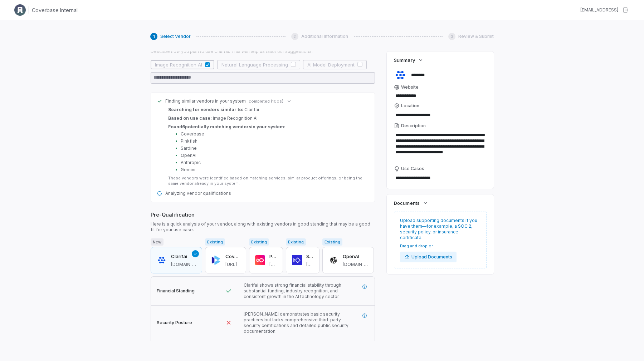 This screenshot has height=361, width=644. What do you see at coordinates (440, 178) in the screenshot?
I see `textarea: Use Cases` at bounding box center [440, 178].